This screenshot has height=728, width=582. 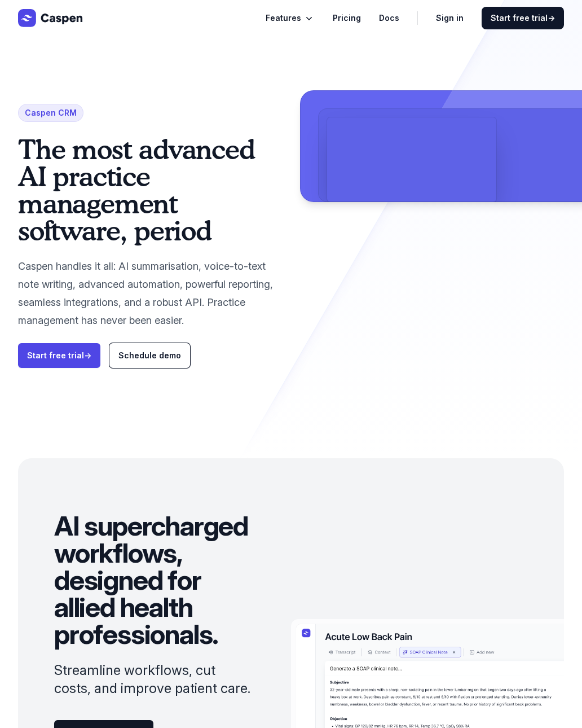 I want to click on h2: AI supercharged workflows, designed for allied health professionals., so click(x=155, y=580).